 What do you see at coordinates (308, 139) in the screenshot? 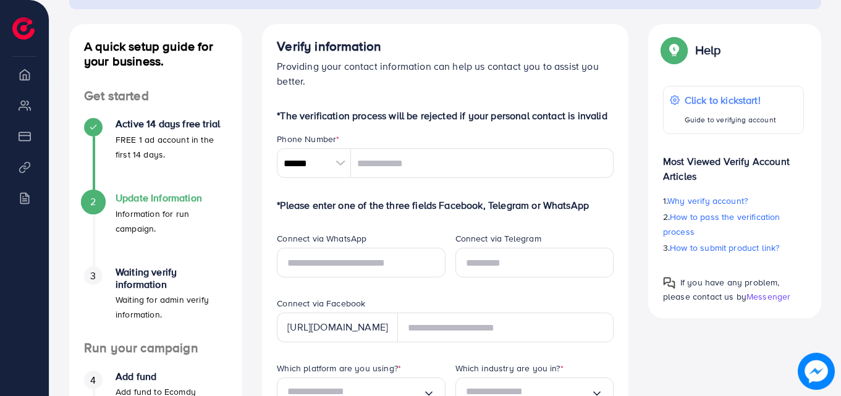
I see `label: Phone Number` at bounding box center [308, 139].